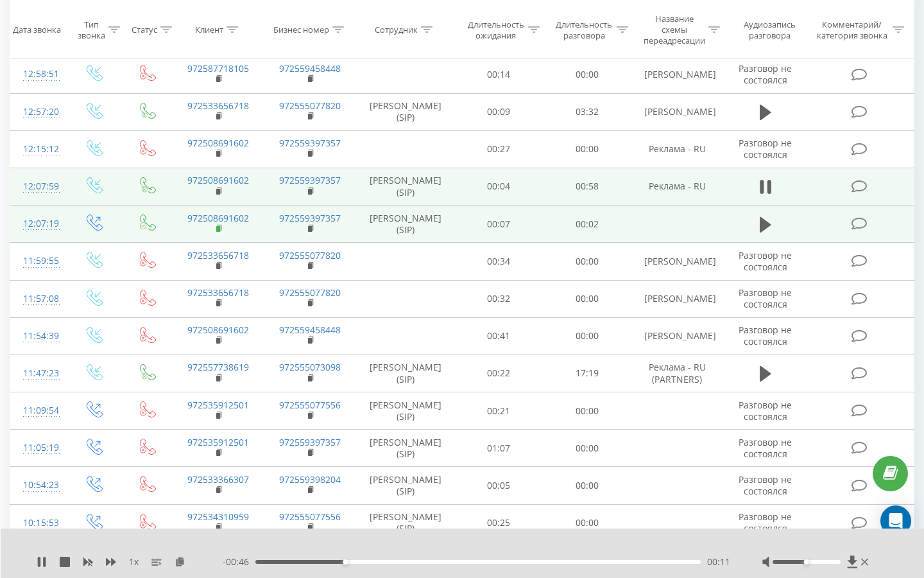 The height and width of the screenshot is (578, 924). What do you see at coordinates (239, 561) in the screenshot?
I see `span: - 00:46` at bounding box center [239, 561].